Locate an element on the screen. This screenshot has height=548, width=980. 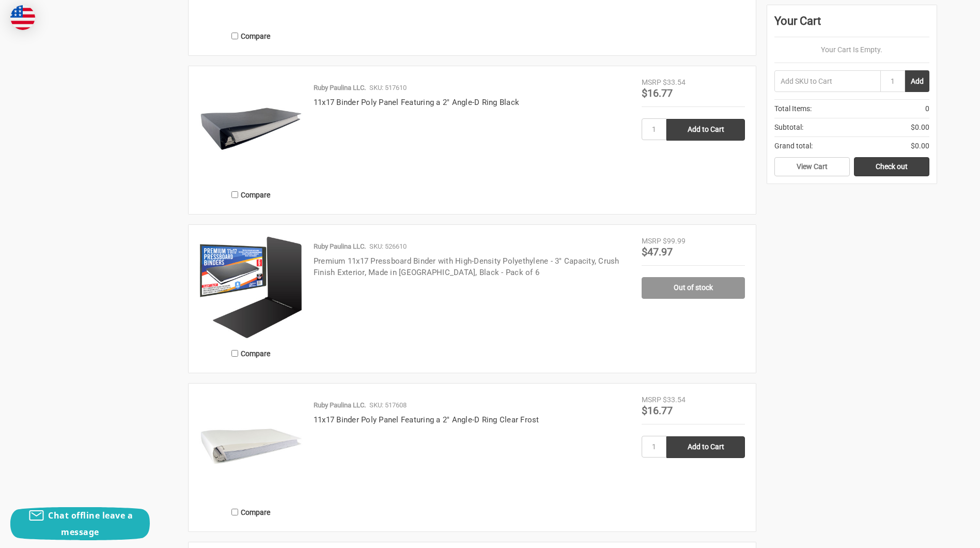
a: Check out is located at coordinates (892, 167).